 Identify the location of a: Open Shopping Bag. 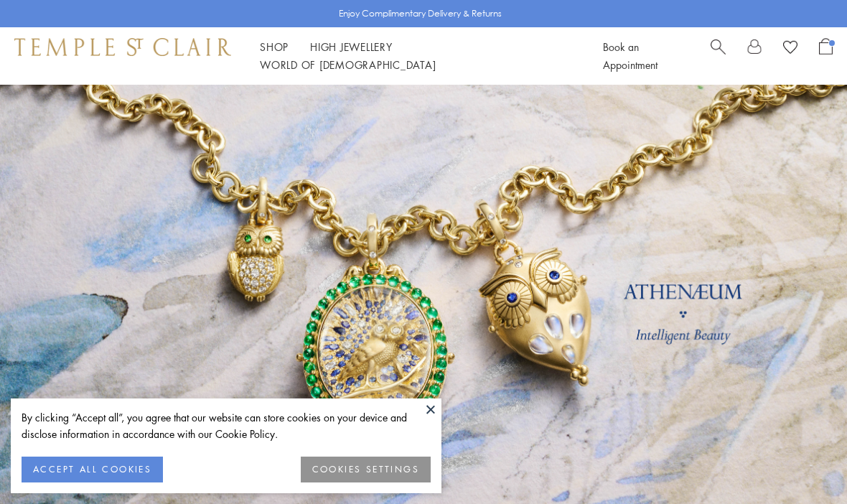
(826, 56).